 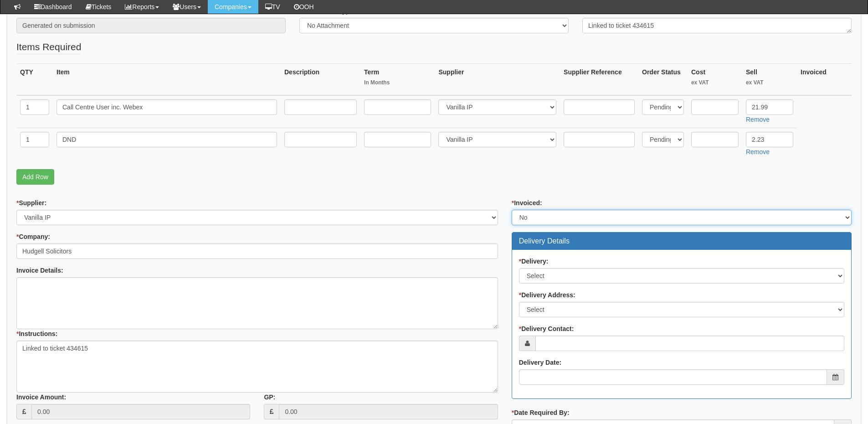 What do you see at coordinates (770, 80) in the screenshot?
I see `th: Sell` at bounding box center [770, 80].